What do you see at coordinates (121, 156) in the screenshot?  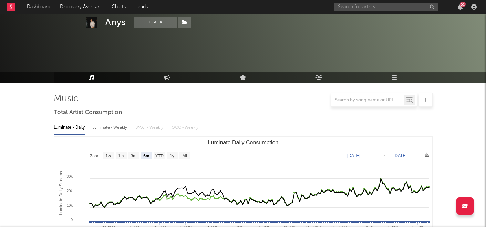 I see `text: 1m` at bounding box center [121, 156].